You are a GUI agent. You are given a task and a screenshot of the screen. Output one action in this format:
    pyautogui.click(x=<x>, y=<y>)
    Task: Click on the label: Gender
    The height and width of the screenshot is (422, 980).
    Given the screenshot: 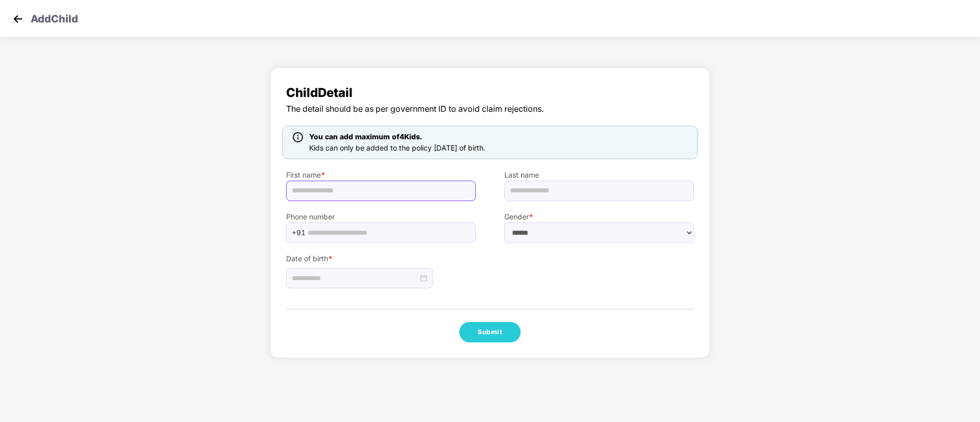 What is the action you would take?
    pyautogui.click(x=599, y=217)
    